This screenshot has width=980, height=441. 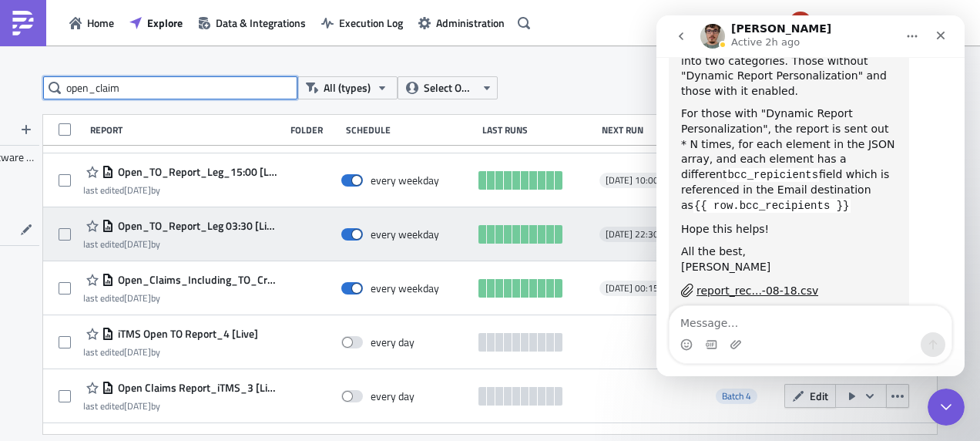 I want to click on span: Data & Integrations, so click(x=260, y=22).